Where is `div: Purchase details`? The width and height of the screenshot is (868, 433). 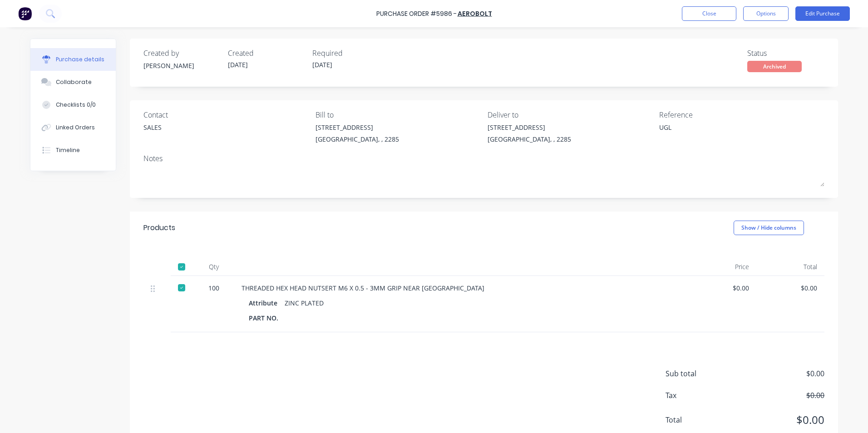
div: Purchase details is located at coordinates (80, 60).